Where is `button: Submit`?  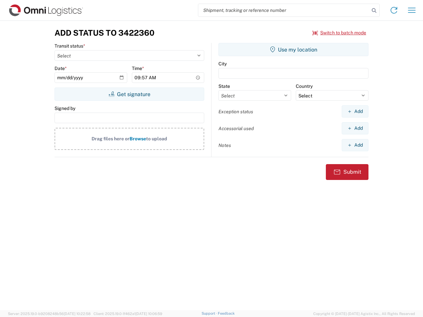 button: Submit is located at coordinates (347, 172).